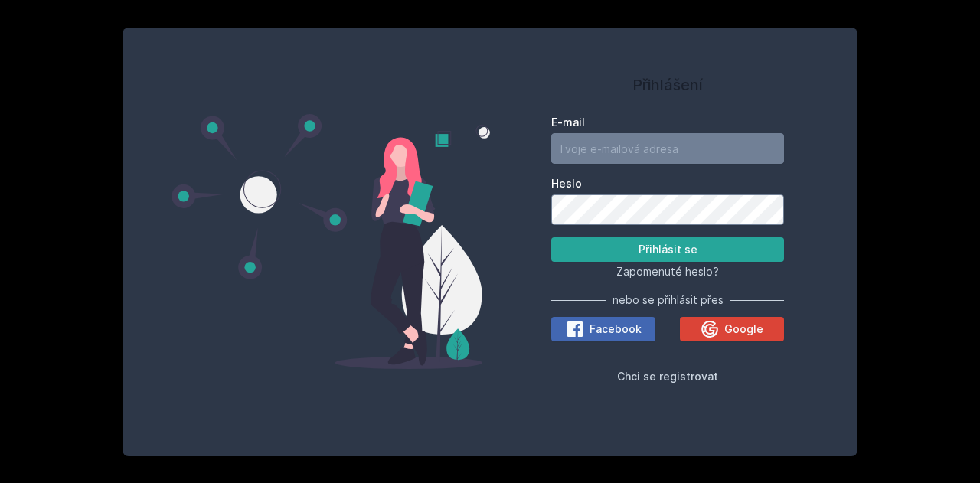 The image size is (980, 483). I want to click on span: nebo se přihlásit přes, so click(668, 300).